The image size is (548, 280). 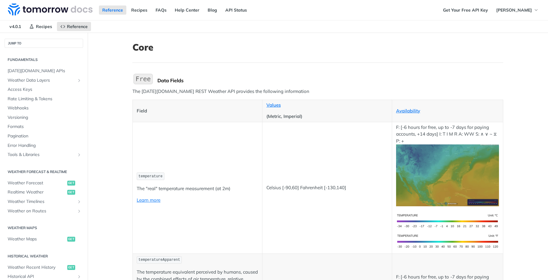 What do you see at coordinates (44, 99) in the screenshot?
I see `a: Rate Limiting & Tokens` at bounding box center [44, 99].